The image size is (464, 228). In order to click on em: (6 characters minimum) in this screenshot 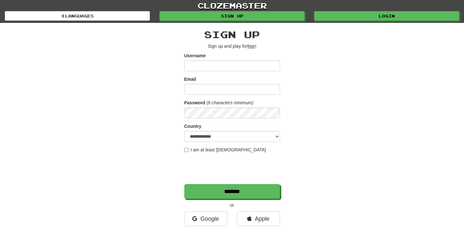, I will do `click(230, 103)`.